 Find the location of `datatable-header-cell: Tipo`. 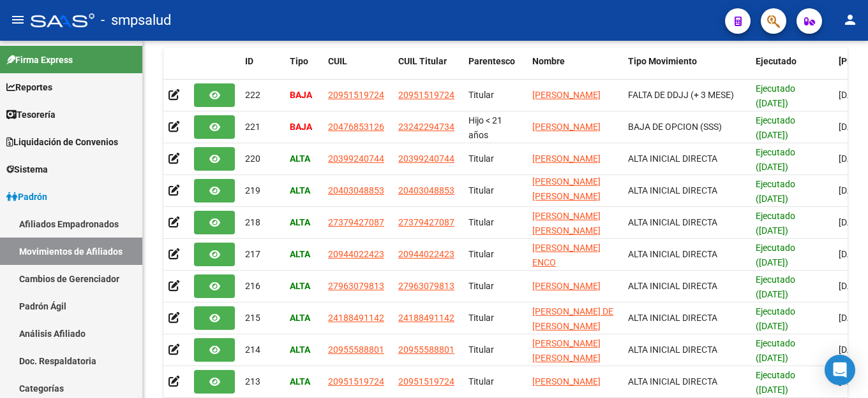

datatable-header-cell: Tipo is located at coordinates (304, 69).